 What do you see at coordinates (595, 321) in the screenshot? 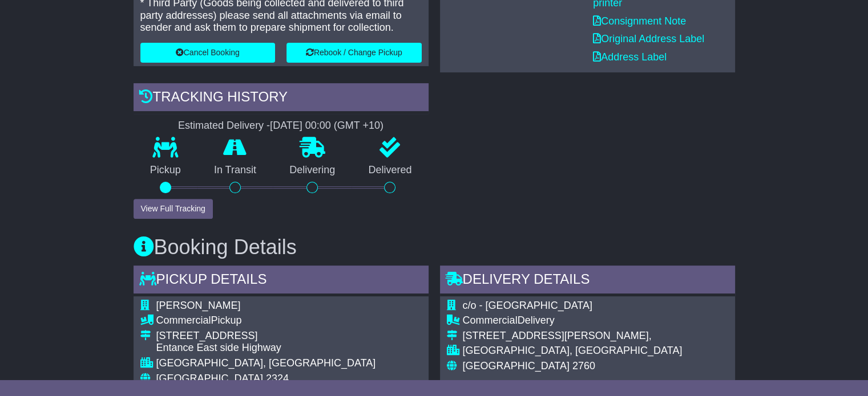
I see `div: Delivery` at bounding box center [595, 321].